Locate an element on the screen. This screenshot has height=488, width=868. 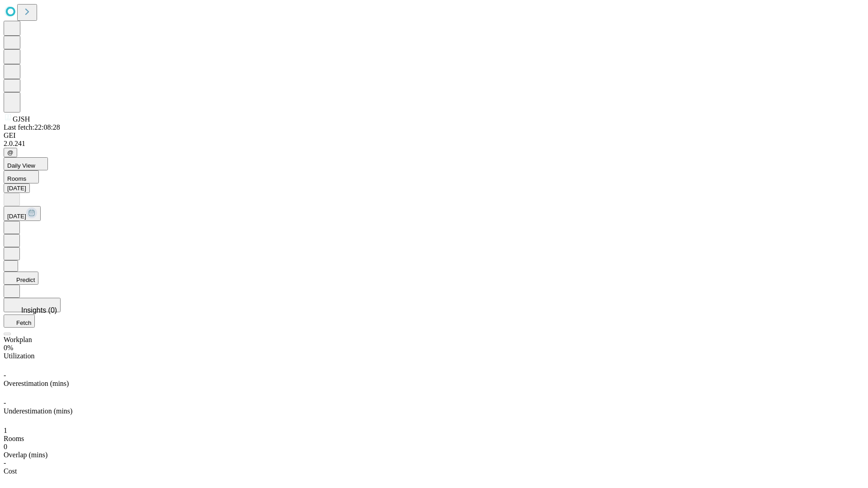
button: Fetch is located at coordinates (19, 321).